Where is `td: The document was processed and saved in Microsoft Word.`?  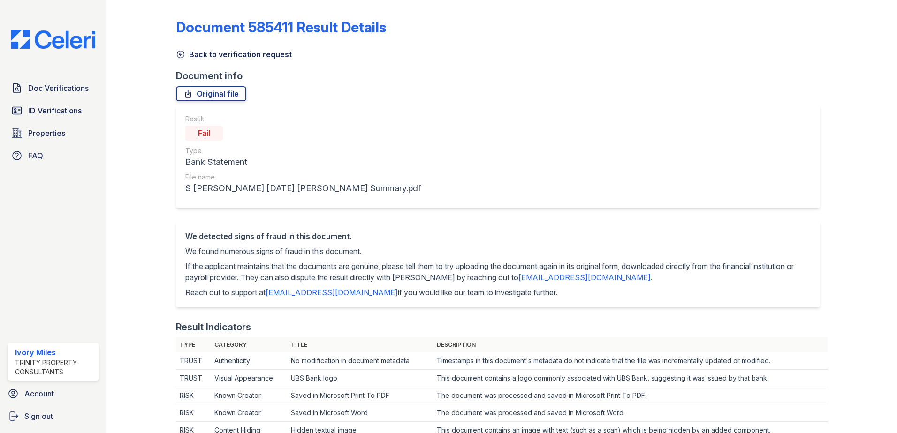 td: The document was processed and saved in Microsoft Word. is located at coordinates (630, 413).